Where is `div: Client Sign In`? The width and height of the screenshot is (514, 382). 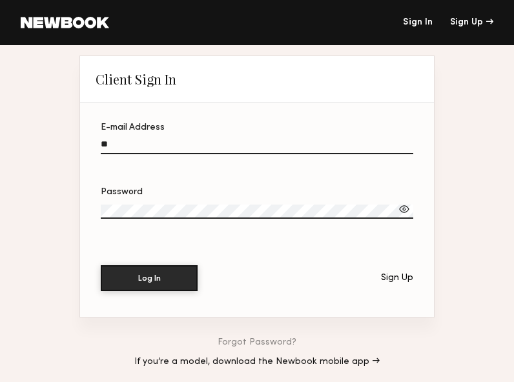 div: Client Sign In is located at coordinates (136, 79).